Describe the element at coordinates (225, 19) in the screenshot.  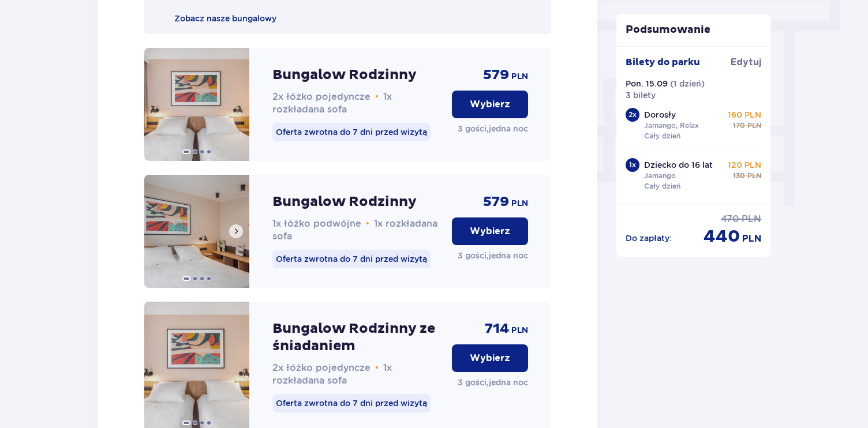
I see `a: Zobacz nasze bungalowy` at that location.